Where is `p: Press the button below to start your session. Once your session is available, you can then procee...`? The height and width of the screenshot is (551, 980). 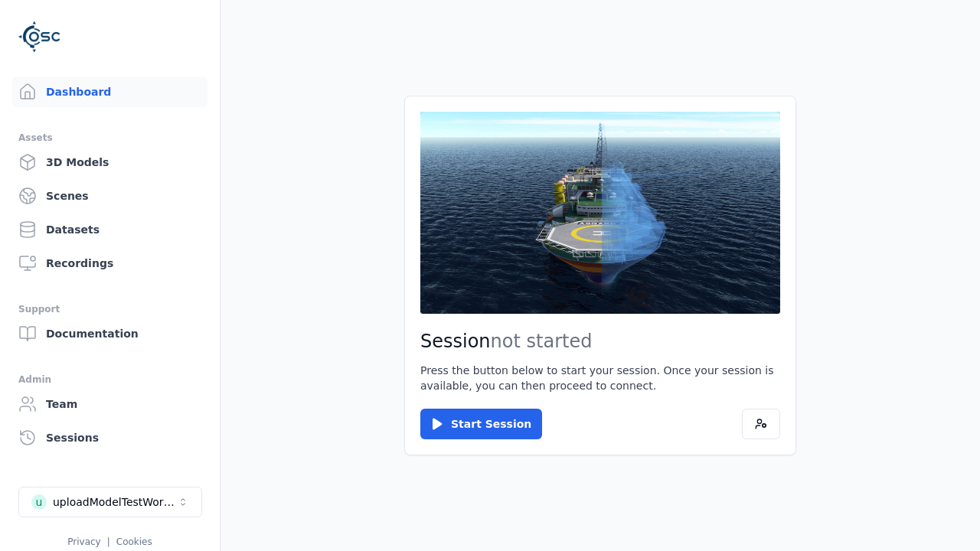 p: Press the button below to start your session. Once your session is available, you can then procee... is located at coordinates (600, 378).